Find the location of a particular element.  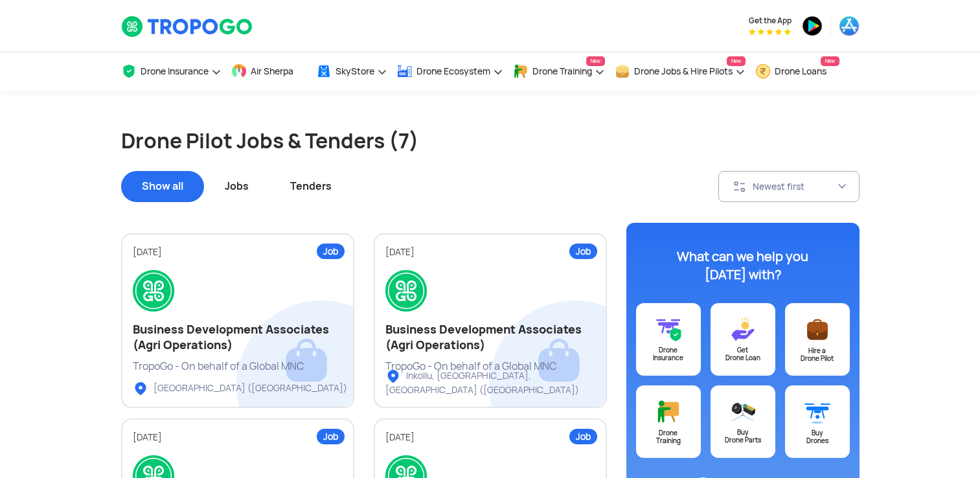

a: Hire aDrone Pilot is located at coordinates (817, 340).